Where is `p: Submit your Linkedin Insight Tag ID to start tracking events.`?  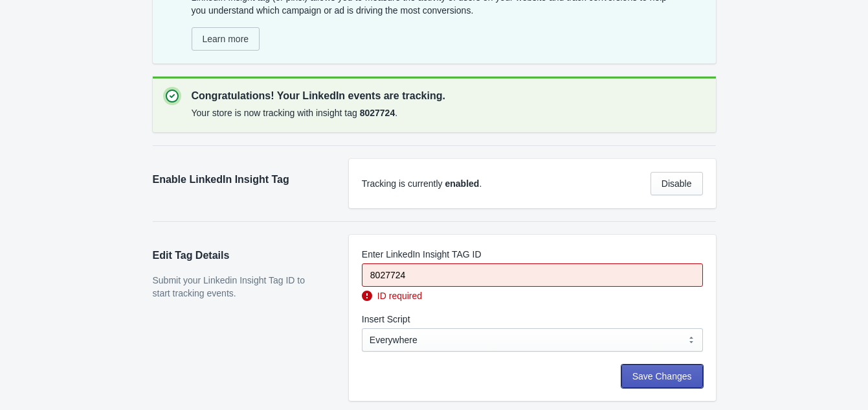 p: Submit your Linkedin Insight Tag ID to start tracking events. is located at coordinates (238, 286).